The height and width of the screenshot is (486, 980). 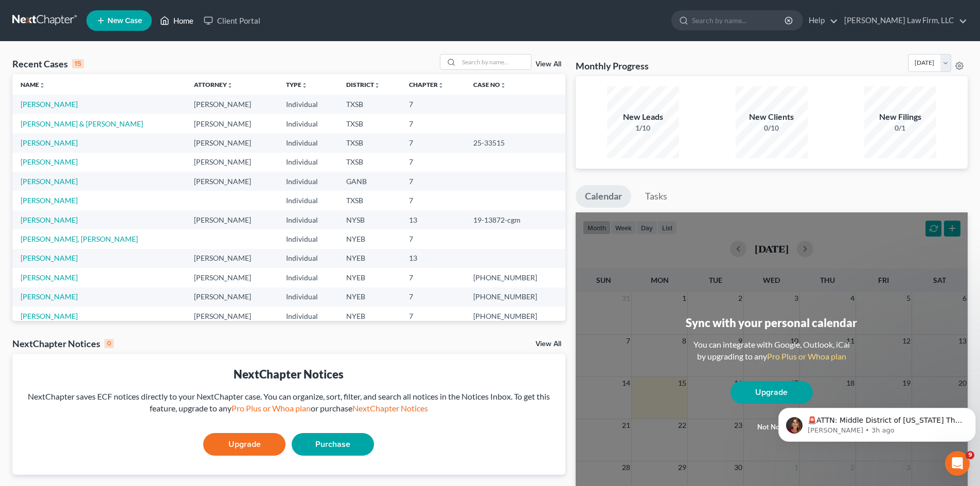 I want to click on a: Districtunfold_more, so click(x=363, y=84).